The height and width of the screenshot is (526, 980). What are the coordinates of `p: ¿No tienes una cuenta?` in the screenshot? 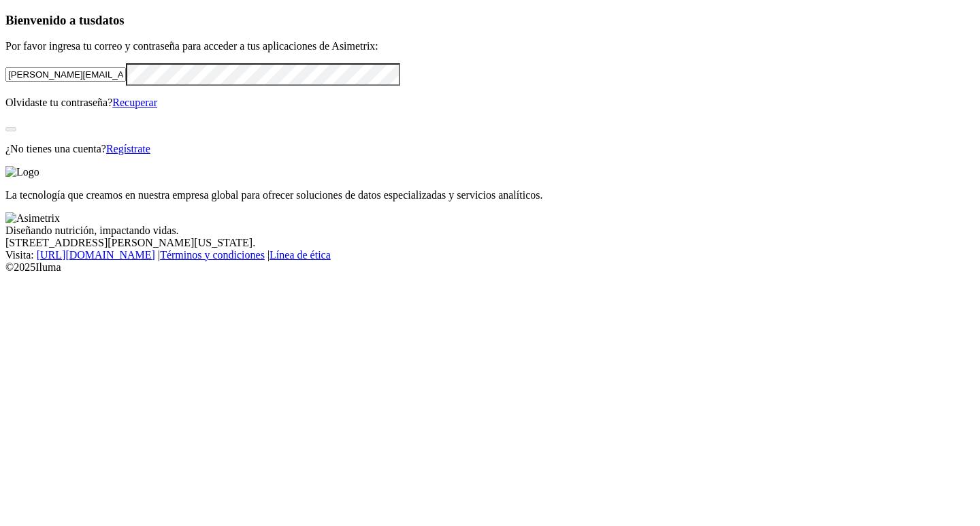 It's located at (490, 149).